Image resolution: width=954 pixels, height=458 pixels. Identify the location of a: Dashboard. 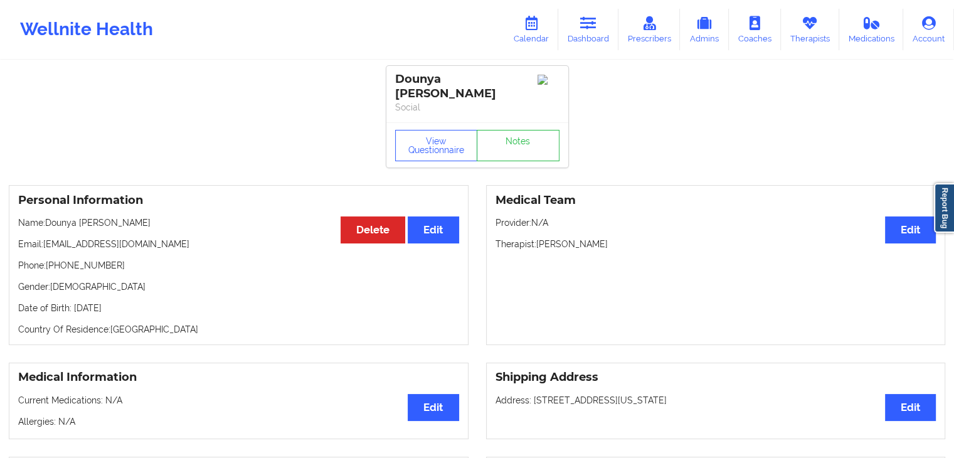
(589, 29).